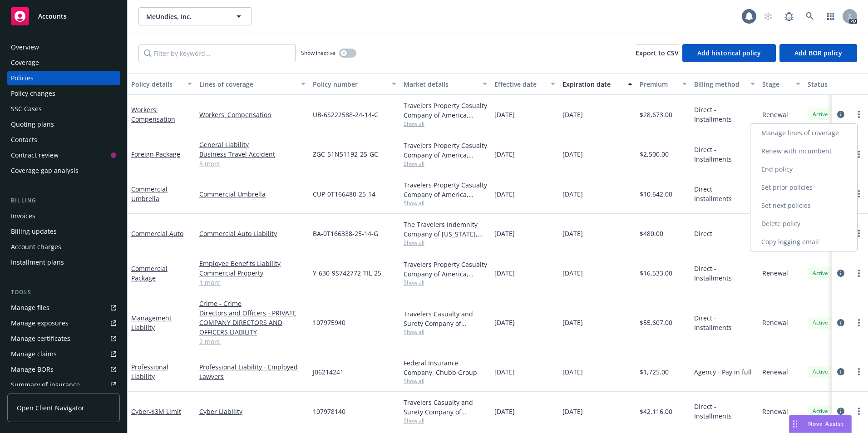 This screenshot has height=433, width=868. Describe the element at coordinates (63, 109) in the screenshot. I see `a: SSC Cases` at that location.